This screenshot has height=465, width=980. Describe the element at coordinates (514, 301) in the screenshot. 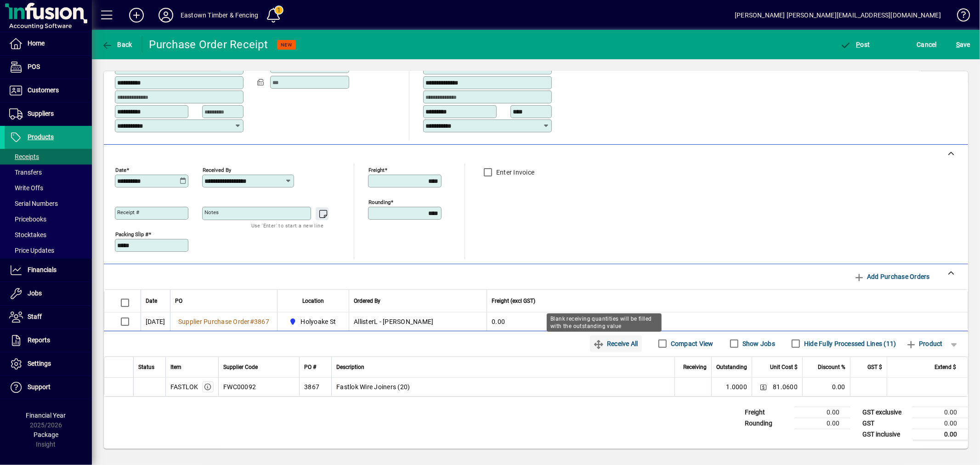

I see `span: Freight (excl GST)` at that location.